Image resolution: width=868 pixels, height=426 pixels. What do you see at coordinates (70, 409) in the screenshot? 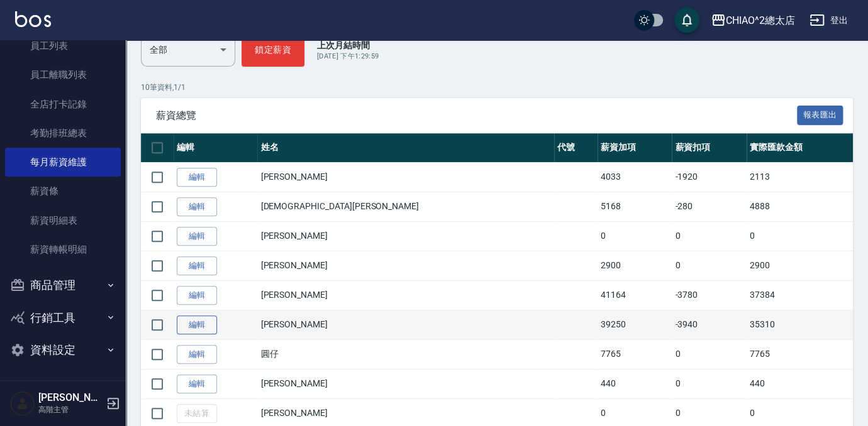
I see `p: 高階主管` at bounding box center [70, 409].